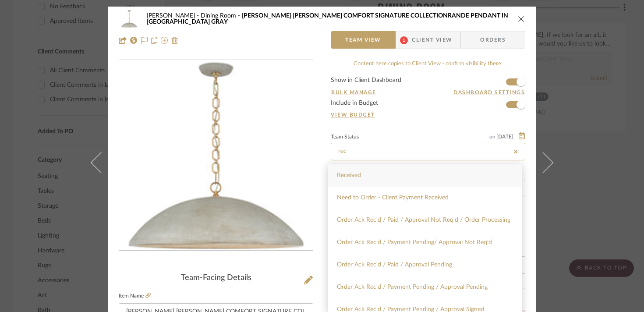  What do you see at coordinates (428, 64) in the screenshot?
I see `div: Content here copies to Client View - confirm visibility there.` at bounding box center [428, 64].